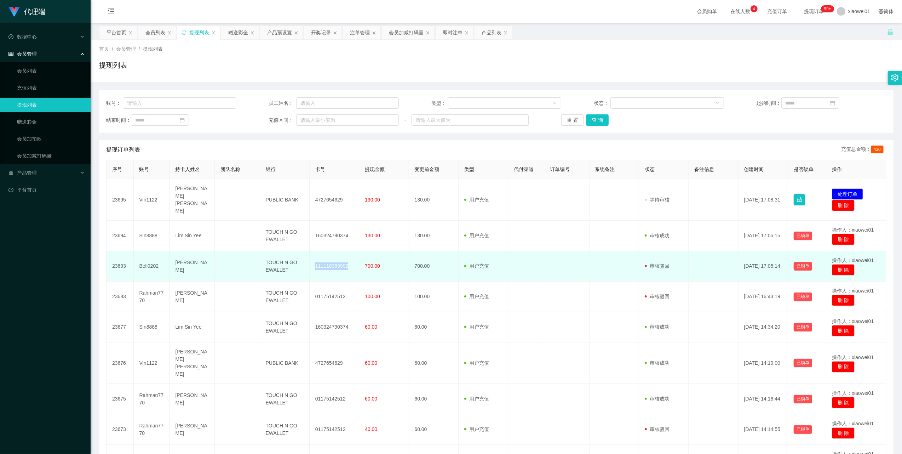 The width and height of the screenshot is (902, 454). Describe the element at coordinates (11, 54) in the screenshot. I see `i: 图标: table` at that location.